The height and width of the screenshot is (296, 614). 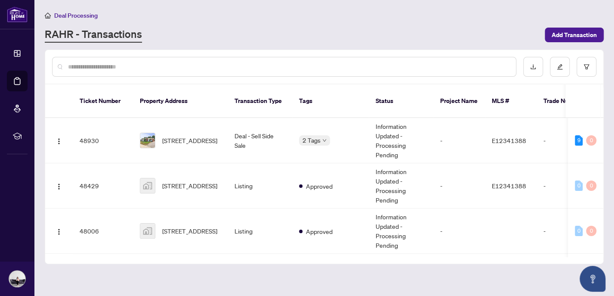 I want to click on a: RAHR - Transactions, so click(x=93, y=35).